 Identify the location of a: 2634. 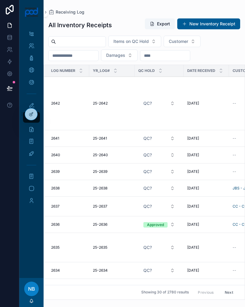
(68, 270).